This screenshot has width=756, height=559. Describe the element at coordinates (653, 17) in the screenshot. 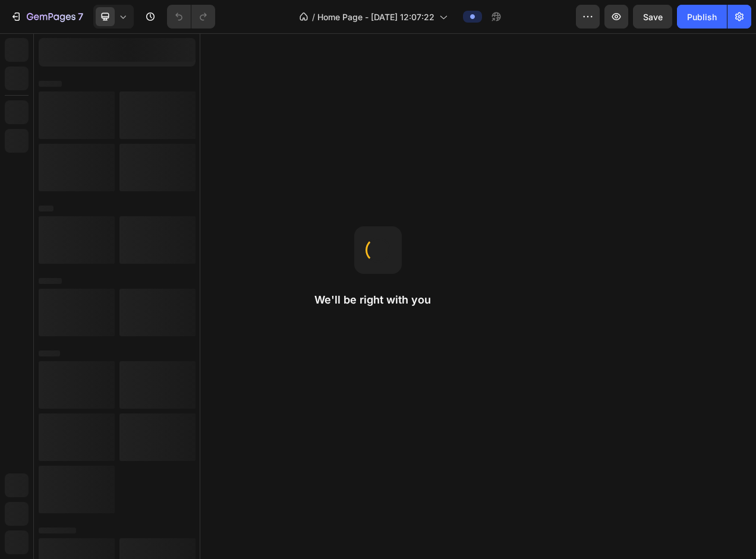

I see `button: Save` at that location.